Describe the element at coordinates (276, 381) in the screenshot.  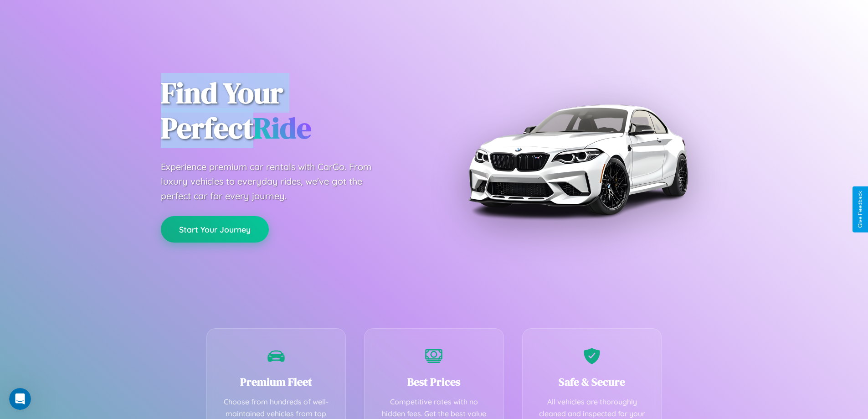
I see `h3: Premium Fleet` at that location.